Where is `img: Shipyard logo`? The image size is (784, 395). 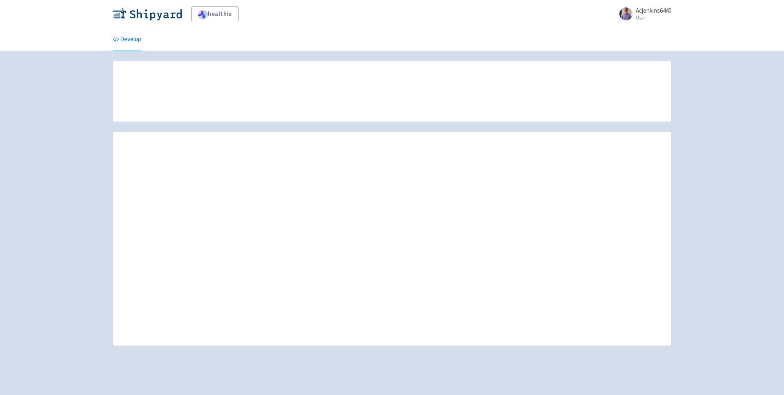 img: Shipyard logo is located at coordinates (147, 14).